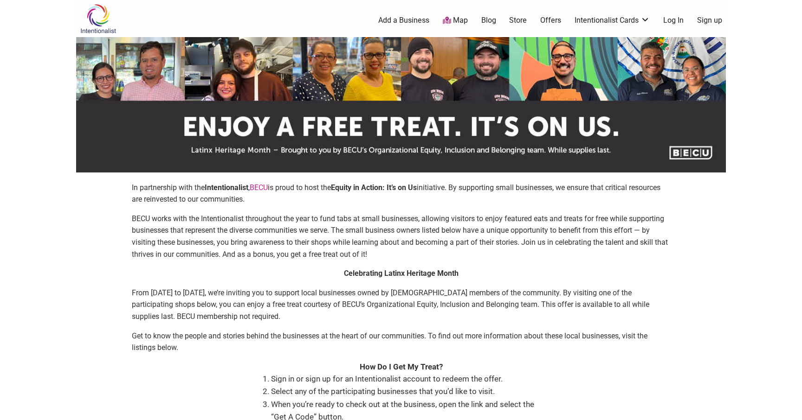  What do you see at coordinates (455, 20) in the screenshot?
I see `a: Map` at bounding box center [455, 20].